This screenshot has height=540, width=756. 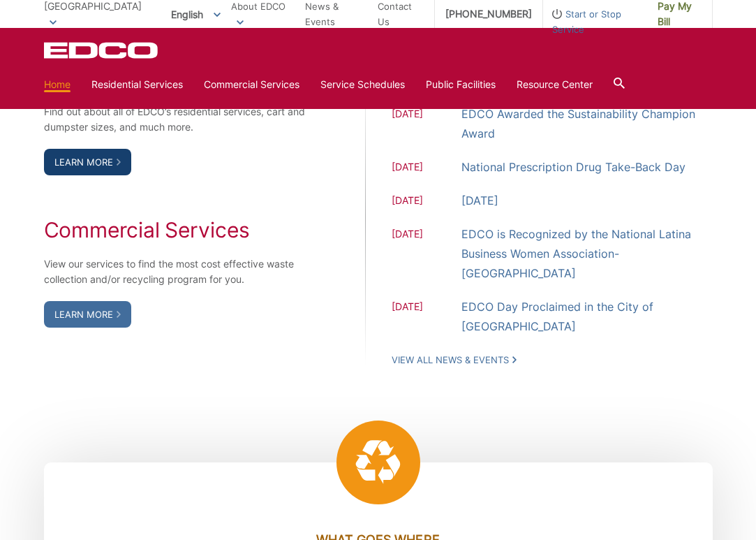 What do you see at coordinates (57, 84) in the screenshot?
I see `a: Home` at bounding box center [57, 84].